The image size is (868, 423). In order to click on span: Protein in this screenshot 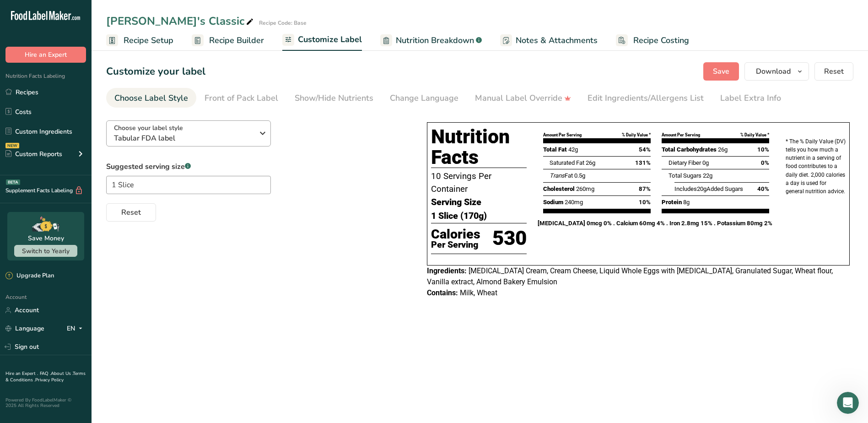, I will do `click(671, 202)`.